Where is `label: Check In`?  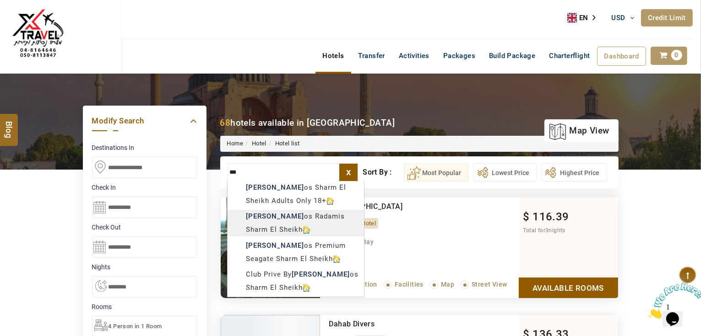
label: Check In is located at coordinates (145, 188).